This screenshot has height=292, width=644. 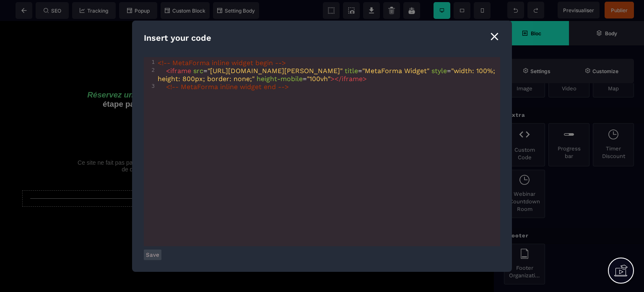 What do you see at coordinates (327, 75) in the screenshot?
I see `span: "width: 100%; height: 800px; border: none;"` at bounding box center [327, 75].